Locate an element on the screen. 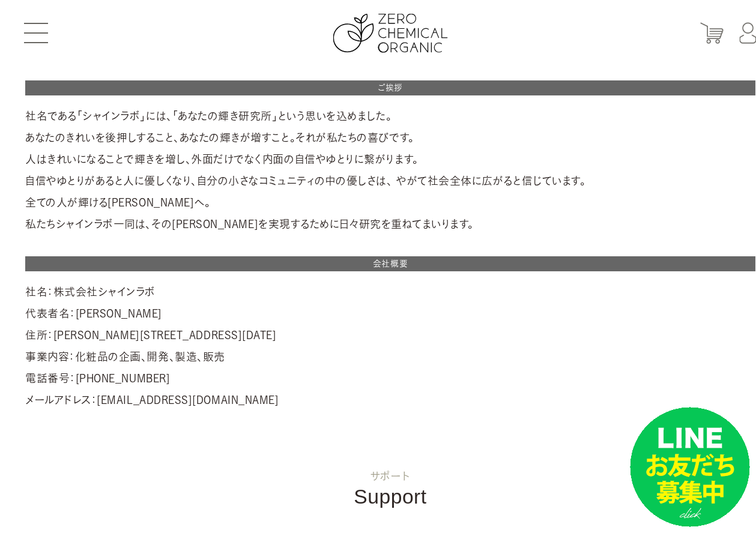  div: 社名である「シャインラボ」には、「あなたの輝き研究所」という思いを込めました。 あなたのきれいを後押しすること、あなたの輝きが増すこと。それが私たちの喜びです。 人はきれいになることで輝きを増し... is located at coordinates (391, 246).